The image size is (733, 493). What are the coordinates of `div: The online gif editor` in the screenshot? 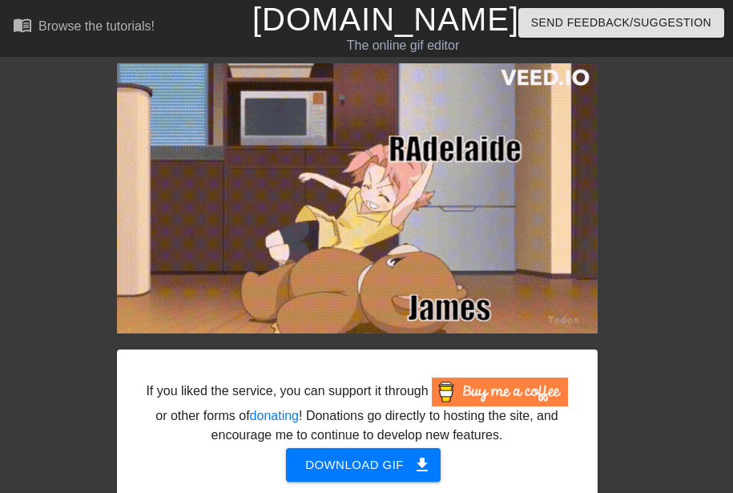 It's located at (403, 46).